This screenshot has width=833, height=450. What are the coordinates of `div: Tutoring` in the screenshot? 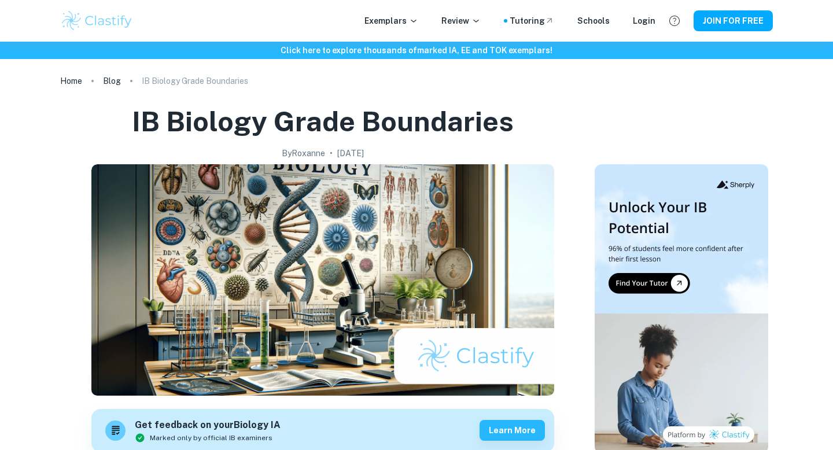 It's located at (532, 21).